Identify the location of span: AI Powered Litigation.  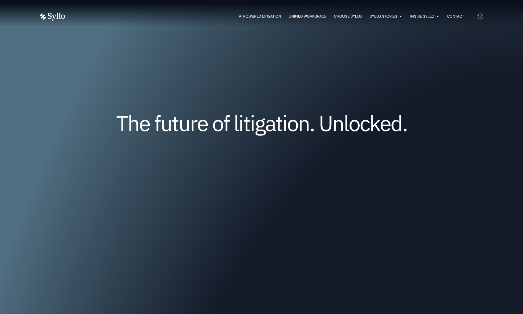
(260, 16).